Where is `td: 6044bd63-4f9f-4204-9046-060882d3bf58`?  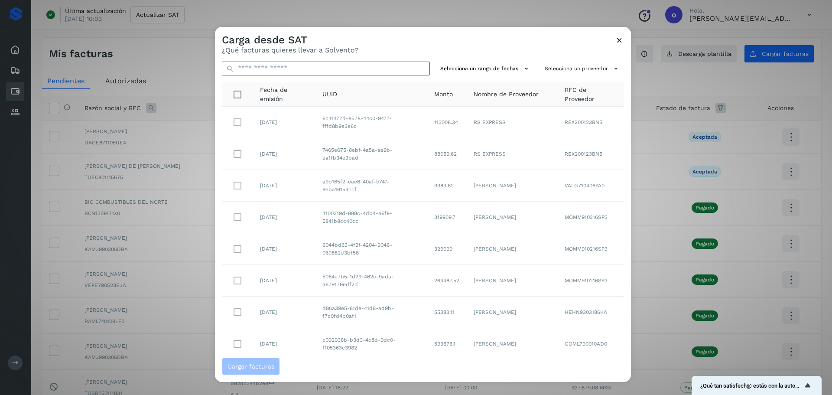
td: 6044bd63-4f9f-4204-9046-060882d3bf58 is located at coordinates (371, 249).